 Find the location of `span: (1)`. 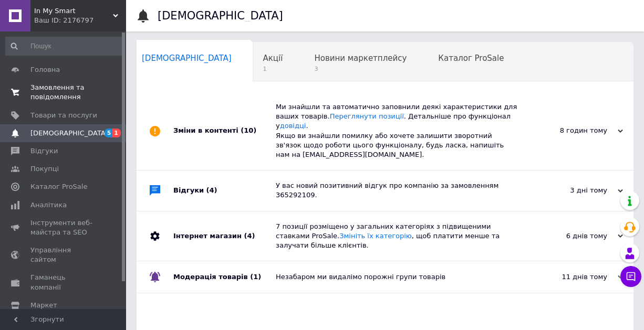

span: (1) is located at coordinates (255, 276).